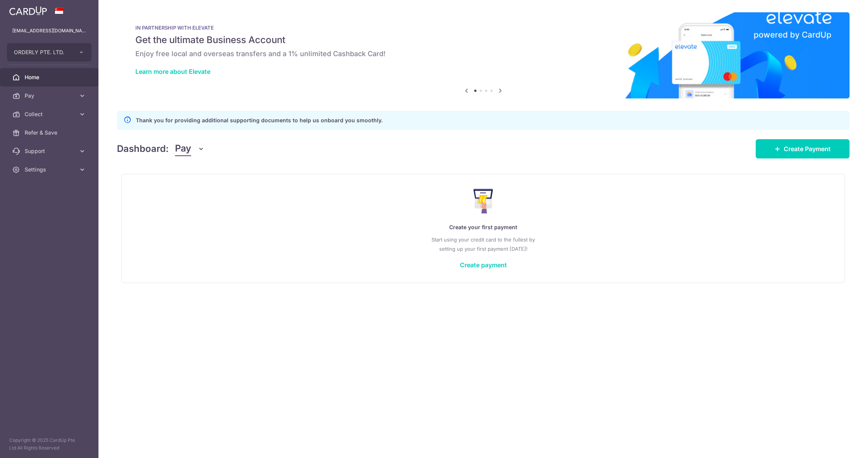 The image size is (868, 458). Describe the element at coordinates (483, 227) in the screenshot. I see `p: Create your first payment` at that location.